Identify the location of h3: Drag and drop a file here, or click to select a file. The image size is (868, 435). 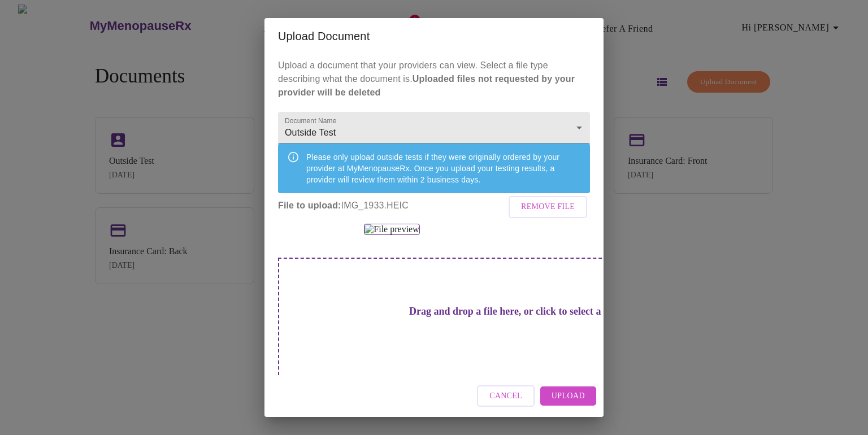
(513, 311).